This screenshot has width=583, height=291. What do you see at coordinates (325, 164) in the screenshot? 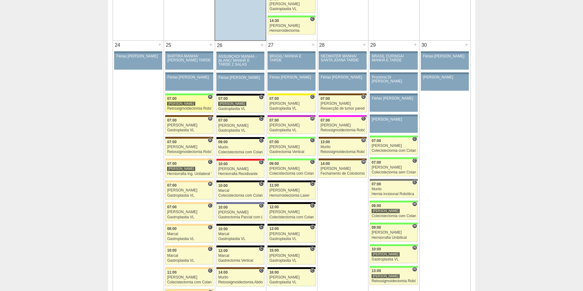
I see `span: 14:00` at bounding box center [325, 164].